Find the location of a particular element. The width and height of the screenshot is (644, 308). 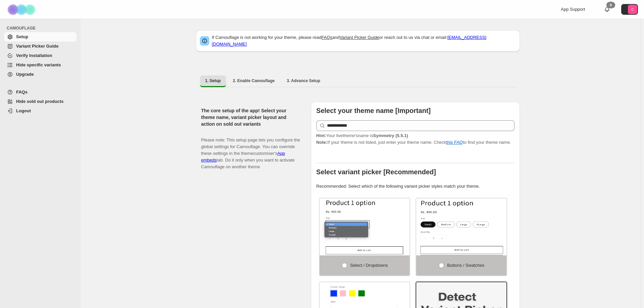

button: Avatar with initials C is located at coordinates (629, 9).